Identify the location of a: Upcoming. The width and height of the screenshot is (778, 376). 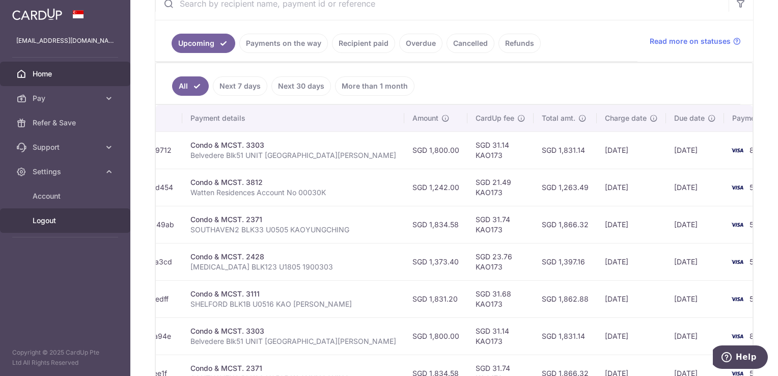
(203, 43).